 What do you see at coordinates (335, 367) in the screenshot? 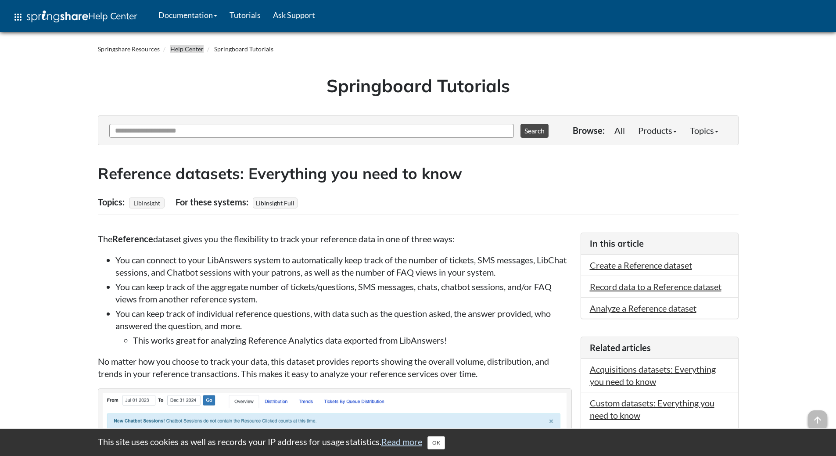
I see `p: No matter how you choose to track your data, this dataset provides reports showing the overall vo...` at bounding box center [335, 367].